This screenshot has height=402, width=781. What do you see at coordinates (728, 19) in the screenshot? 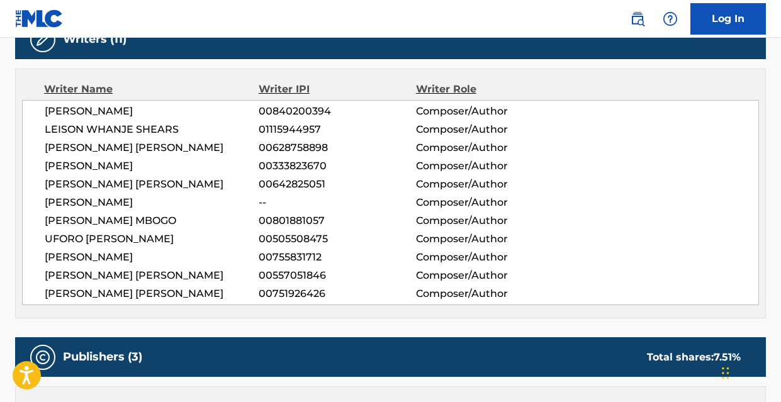
I see `a: Log In` at bounding box center [728, 19].